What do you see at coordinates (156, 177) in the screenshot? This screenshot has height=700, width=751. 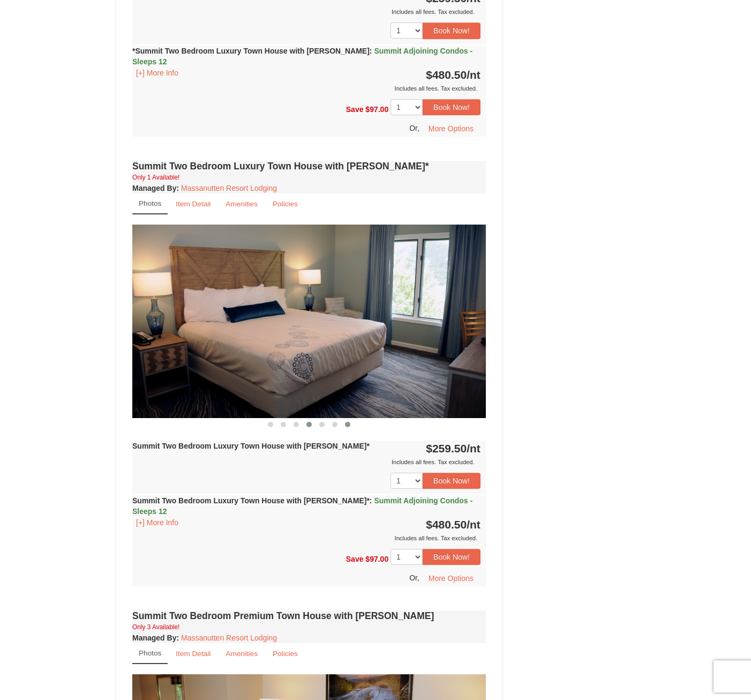 I see `small: Only 1 Available!` at bounding box center [156, 177].